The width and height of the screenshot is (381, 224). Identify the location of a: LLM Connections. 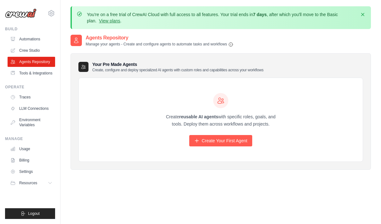
(31, 108).